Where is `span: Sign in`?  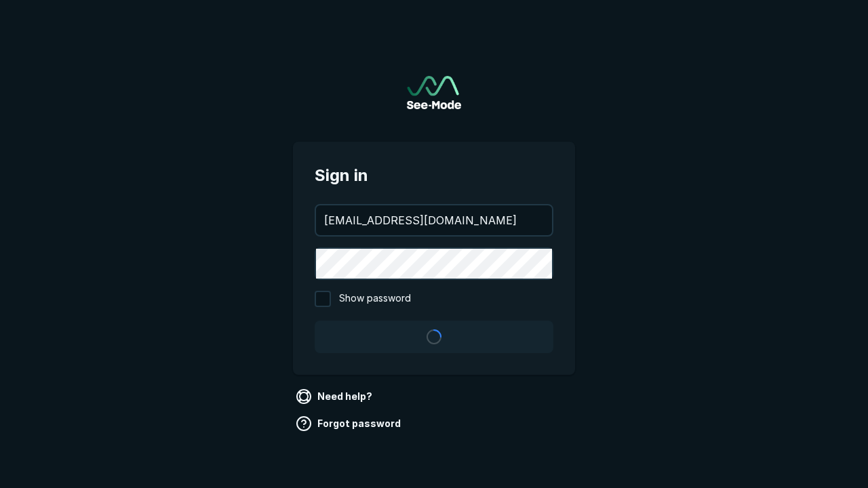
span: Sign in is located at coordinates (434, 175).